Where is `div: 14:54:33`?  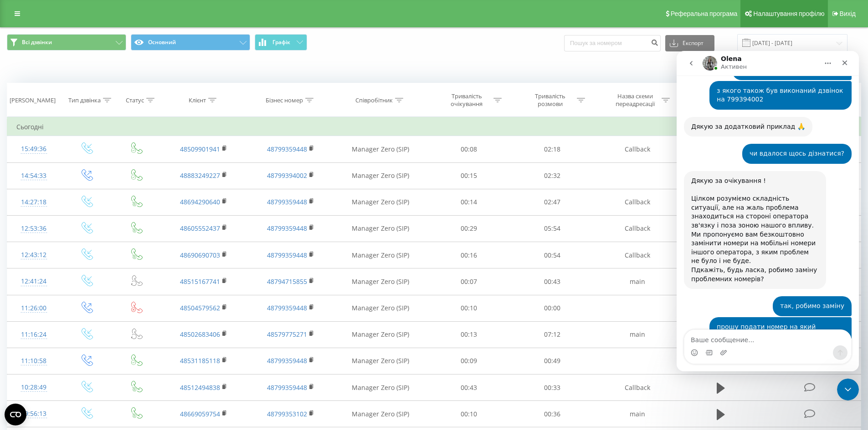 div: 14:54:33 is located at coordinates (33, 176).